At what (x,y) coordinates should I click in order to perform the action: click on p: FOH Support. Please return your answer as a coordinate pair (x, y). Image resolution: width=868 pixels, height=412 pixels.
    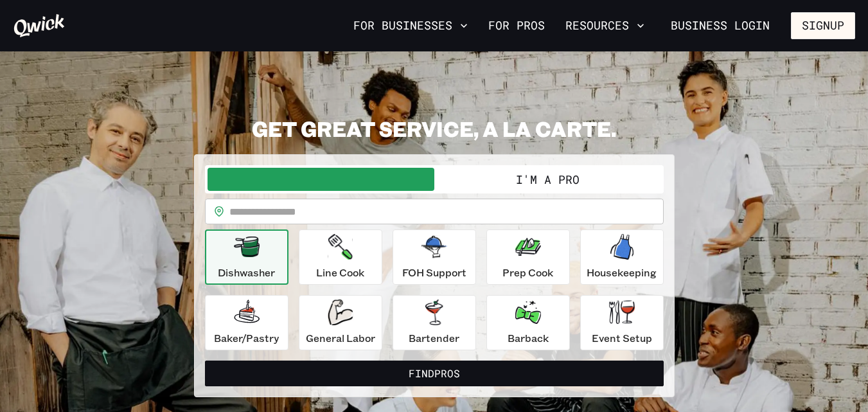
    Looking at the image, I should click on (434, 273).